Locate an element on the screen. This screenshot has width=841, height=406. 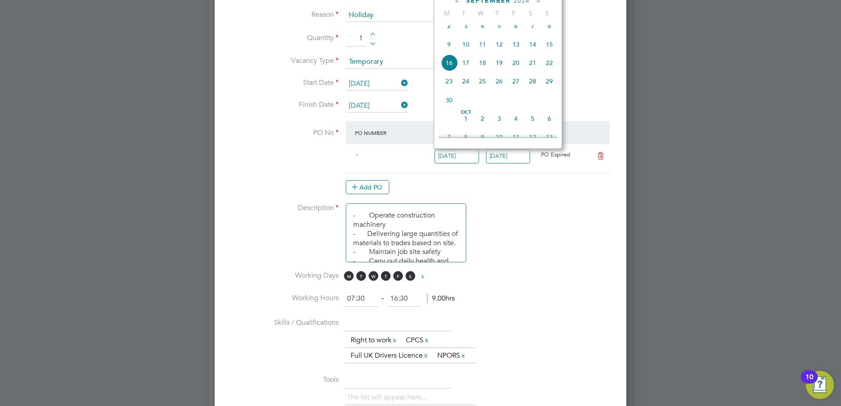
span: Oct is located at coordinates (466, 113).